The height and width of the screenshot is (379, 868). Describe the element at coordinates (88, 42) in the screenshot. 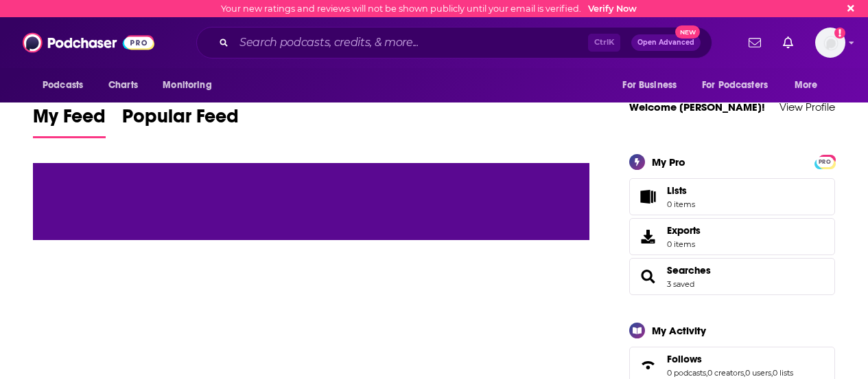

I see `a: Podchaser - Follow, Share and Rate Podcasts` at that location.